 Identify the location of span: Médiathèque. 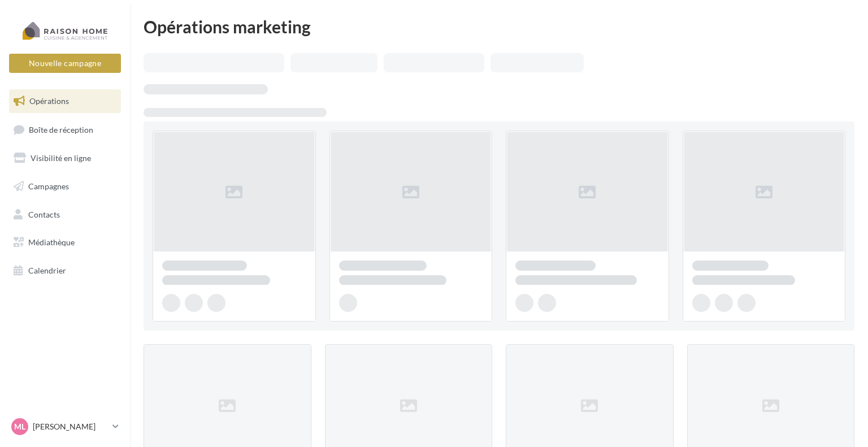
(51, 242).